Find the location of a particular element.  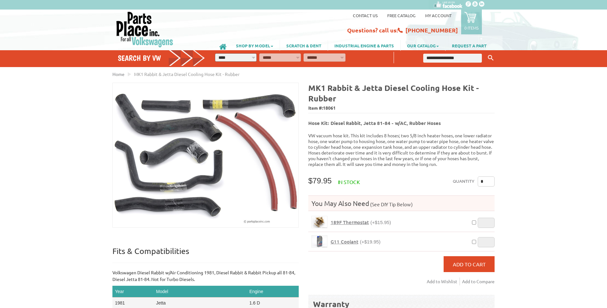

span: 189F Thermostat is located at coordinates (349, 222).